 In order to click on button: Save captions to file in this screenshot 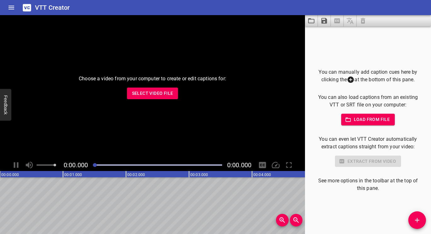, I will do `click(324, 21)`.